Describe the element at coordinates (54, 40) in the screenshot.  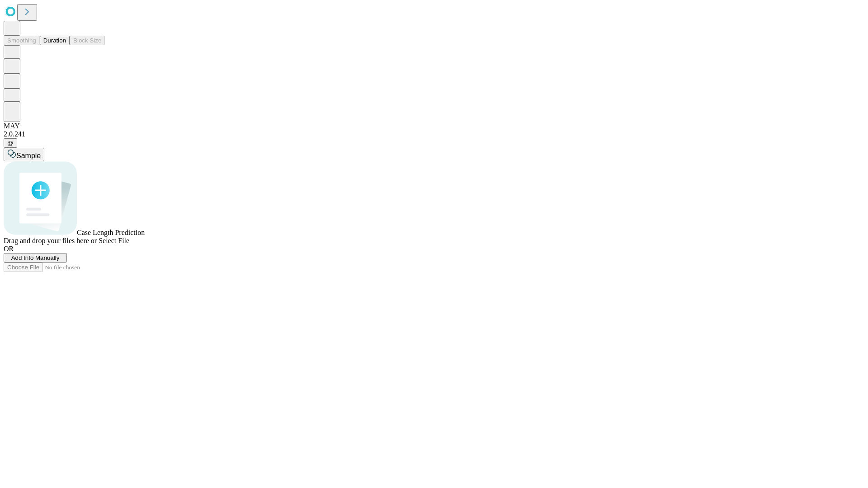
I see `button: Duration` at that location.